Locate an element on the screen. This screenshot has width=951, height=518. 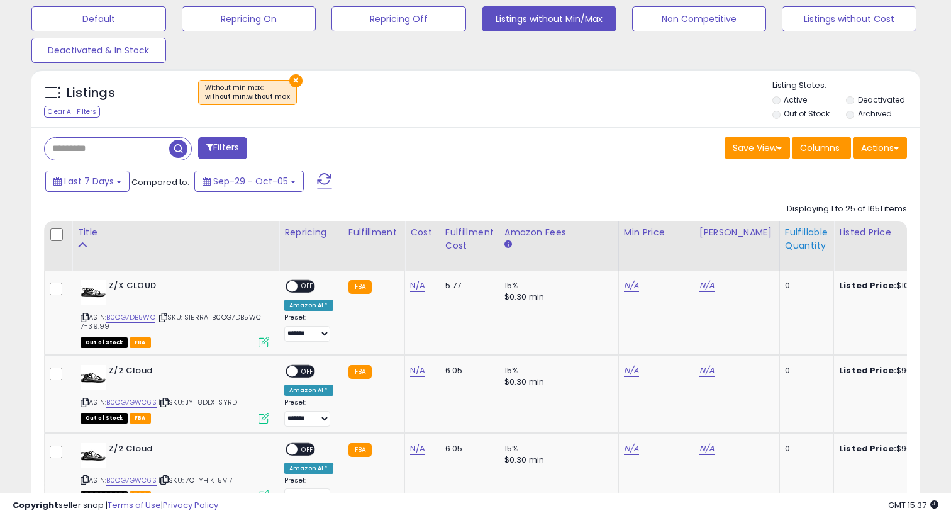
div: Displaying 1 to 25 of 1651 items is located at coordinates (847, 209).